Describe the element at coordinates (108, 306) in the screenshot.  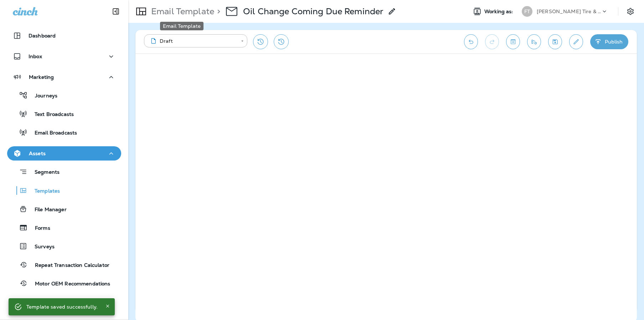
I see `button: Close` at that location.